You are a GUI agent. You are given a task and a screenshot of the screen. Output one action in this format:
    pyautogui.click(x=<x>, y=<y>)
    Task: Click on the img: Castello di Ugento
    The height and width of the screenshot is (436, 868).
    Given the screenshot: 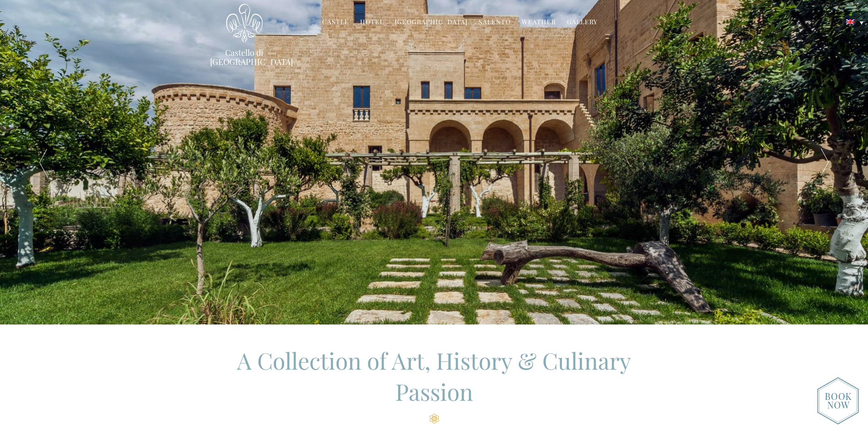 What is the action you would take?
    pyautogui.click(x=245, y=23)
    